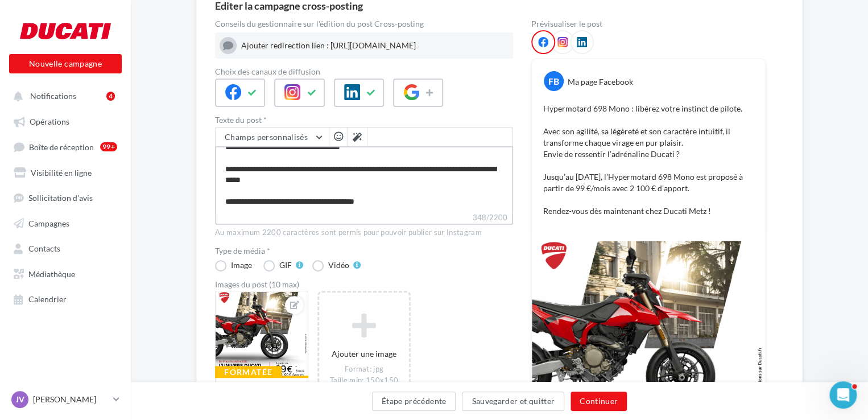 The height and width of the screenshot is (420, 868). Describe the element at coordinates (248, 372) in the screenshot. I see `div: Formatée` at that location.